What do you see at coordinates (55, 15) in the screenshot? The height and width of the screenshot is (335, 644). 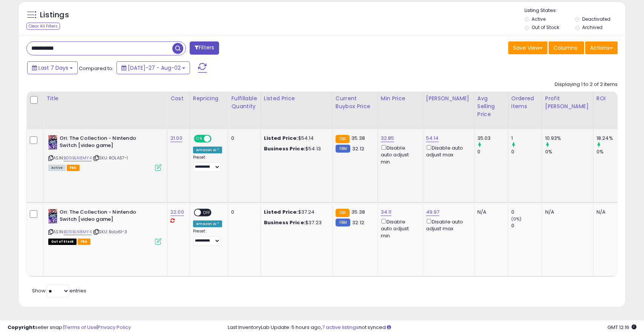 I see `h5: Listings` at bounding box center [55, 15].